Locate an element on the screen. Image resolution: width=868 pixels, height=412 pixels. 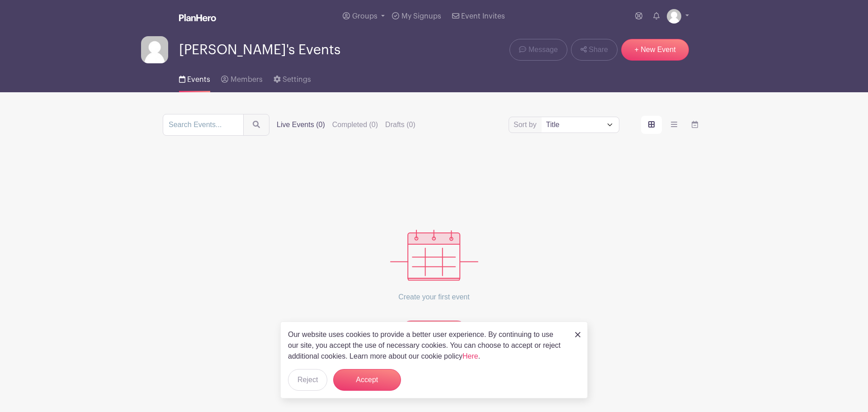
span: Members is located at coordinates (246, 80).